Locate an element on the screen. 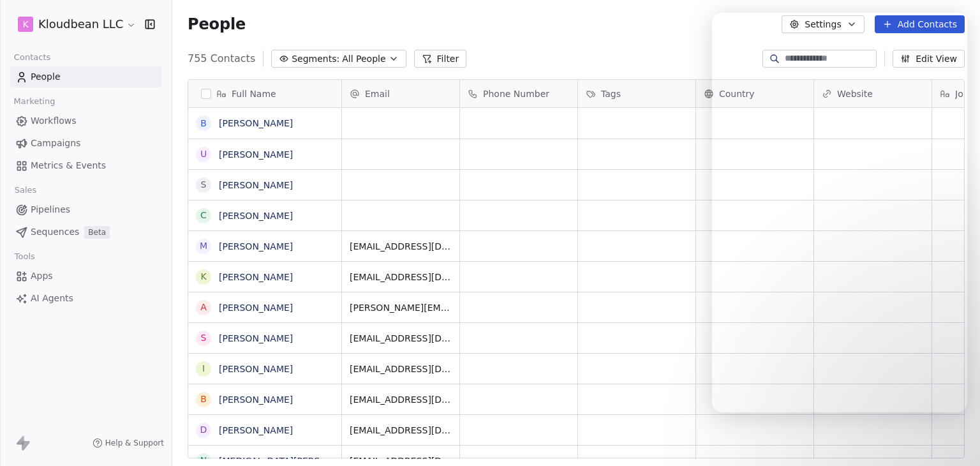 The width and height of the screenshot is (980, 466). div: c is located at coordinates (203, 215).